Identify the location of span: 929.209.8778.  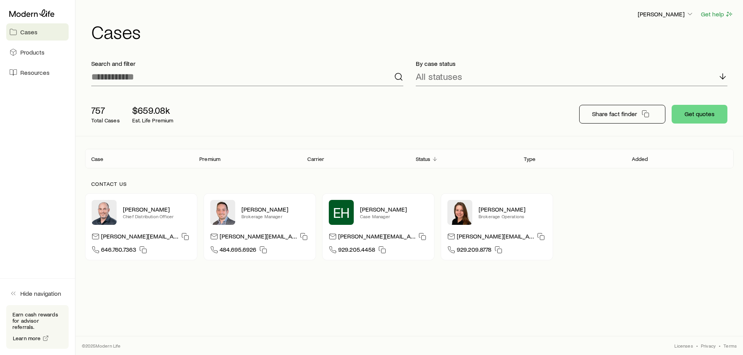
(474, 251).